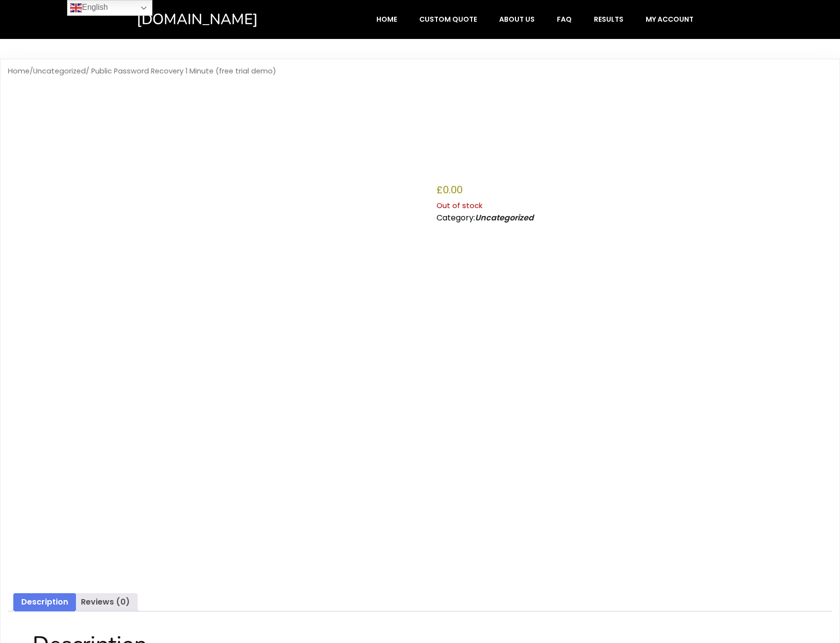  Describe the element at coordinates (564, 19) in the screenshot. I see `a: FAQ` at that location.